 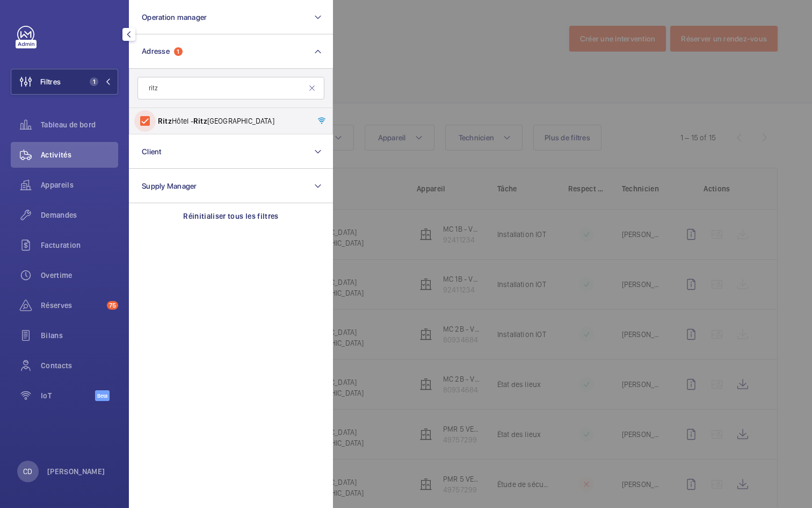 I want to click on p: CD, so click(x=27, y=471).